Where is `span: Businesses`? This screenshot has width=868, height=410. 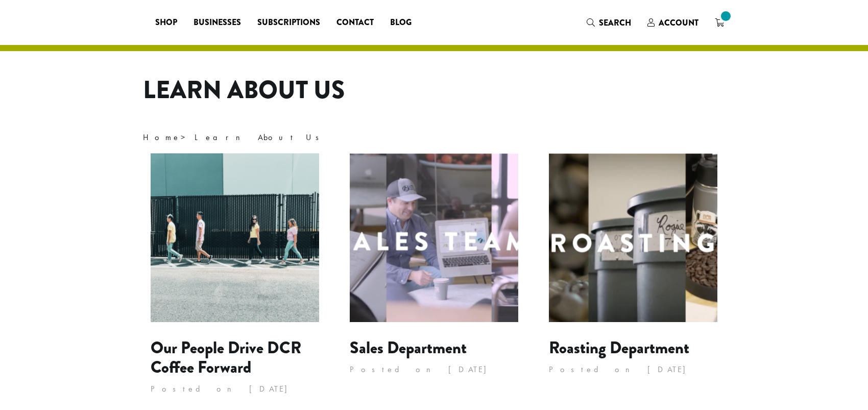 span: Businesses is located at coordinates (217, 22).